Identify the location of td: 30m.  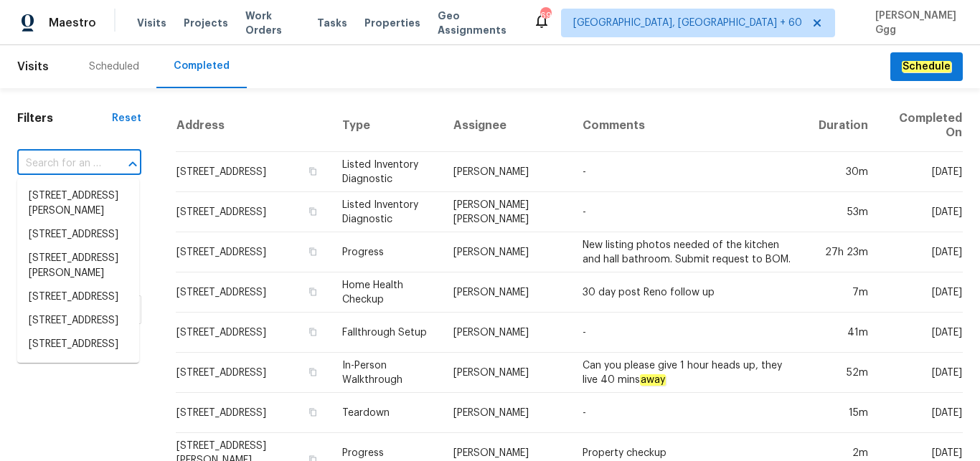
(843, 172).